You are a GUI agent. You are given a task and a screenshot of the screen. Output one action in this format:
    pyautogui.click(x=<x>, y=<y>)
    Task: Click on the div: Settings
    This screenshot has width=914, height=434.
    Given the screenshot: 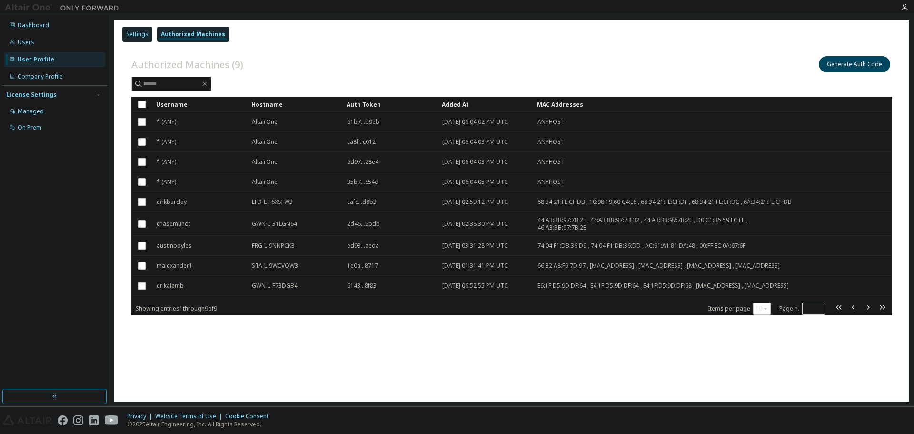 What is the action you would take?
    pyautogui.click(x=137, y=34)
    